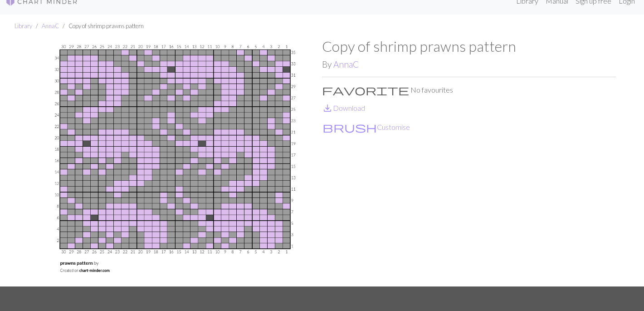 The height and width of the screenshot is (311, 644). What do you see at coordinates (343, 108) in the screenshot?
I see `a: DownloadDownload` at bounding box center [343, 108].